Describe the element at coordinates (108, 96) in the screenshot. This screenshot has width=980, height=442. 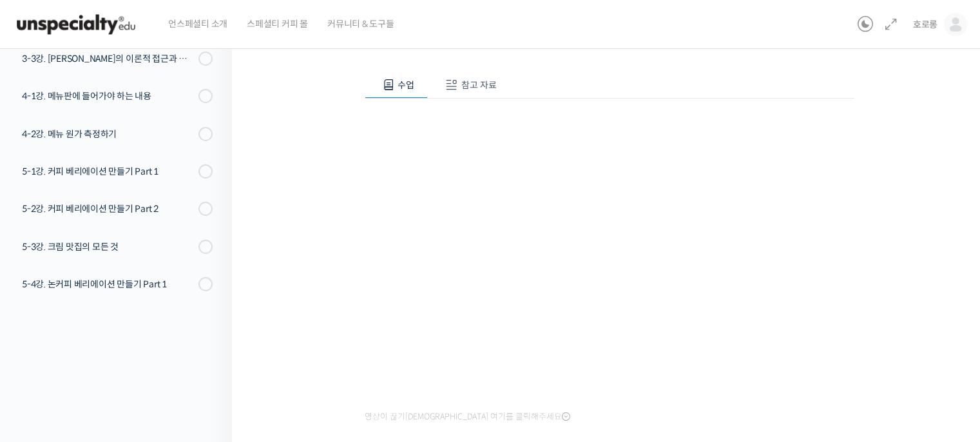
I see `div: 4-1강. 메뉴판에 들어가야 하는 내용` at that location.